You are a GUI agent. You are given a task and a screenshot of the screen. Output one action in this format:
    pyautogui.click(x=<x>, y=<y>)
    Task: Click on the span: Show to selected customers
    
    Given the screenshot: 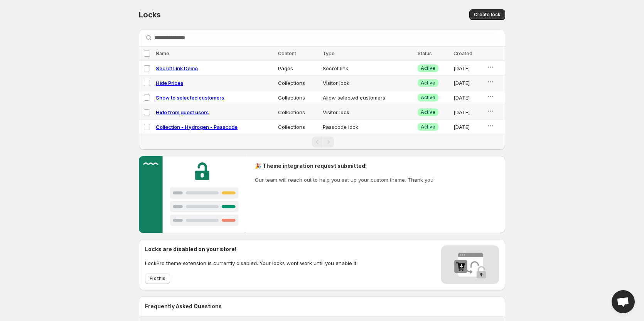 What is the action you would take?
    pyautogui.click(x=189, y=98)
    